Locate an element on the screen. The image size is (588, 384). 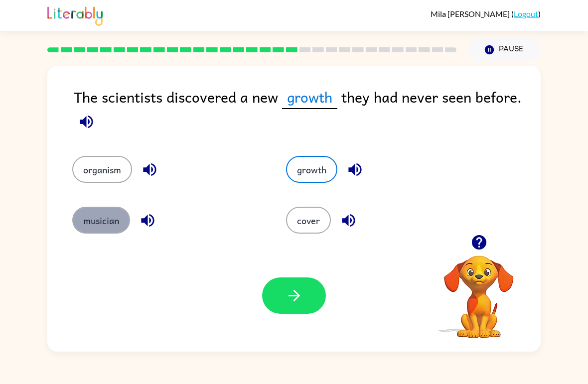
span: growth is located at coordinates (309, 97).